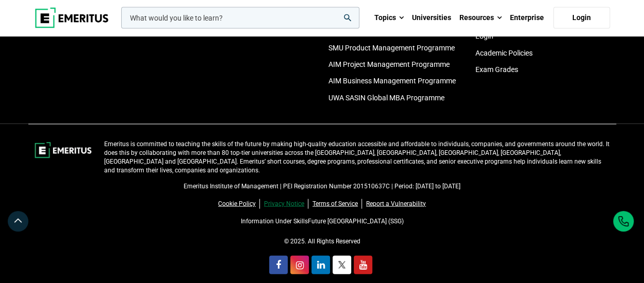  What do you see at coordinates (286, 203) in the screenshot?
I see `a: Privacy Notice` at bounding box center [286, 203].